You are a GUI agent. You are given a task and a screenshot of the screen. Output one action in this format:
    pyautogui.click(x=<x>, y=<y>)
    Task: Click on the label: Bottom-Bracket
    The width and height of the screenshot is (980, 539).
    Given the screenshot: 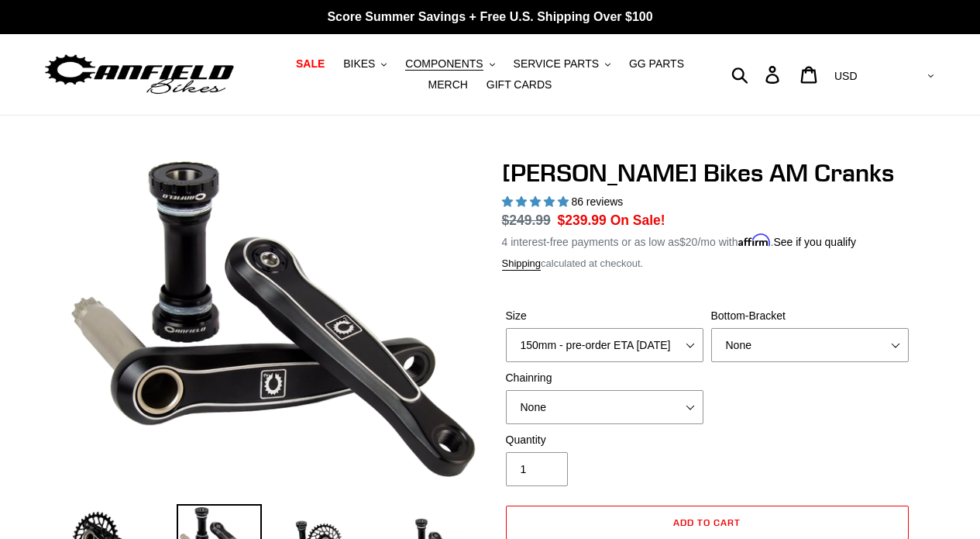 What is the action you would take?
    pyautogui.click(x=810, y=315)
    